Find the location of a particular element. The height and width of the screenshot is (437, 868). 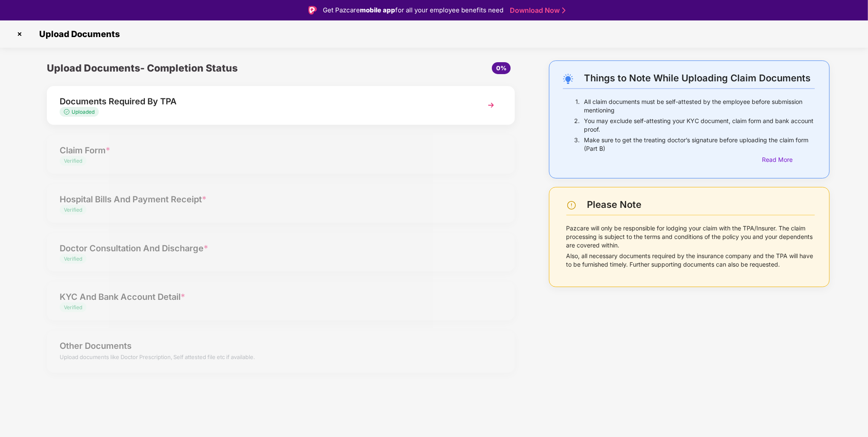

img: svg+xml;base64,PHN2ZyBpZD0iTmV4dCIgeG1sbnM9Imh0dHA6Ly93d3cudzMub3JnLzIwMDAvc3ZnIiB3aWR0aD0iMzYiIG... is located at coordinates (491, 105).